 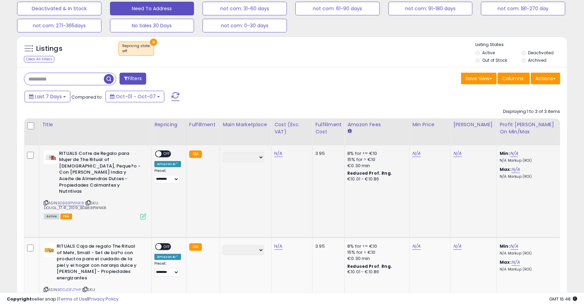 What do you see at coordinates (532, 112) in the screenshot?
I see `div: Displaying 1 to 3 of 3 items` at bounding box center [532, 112].